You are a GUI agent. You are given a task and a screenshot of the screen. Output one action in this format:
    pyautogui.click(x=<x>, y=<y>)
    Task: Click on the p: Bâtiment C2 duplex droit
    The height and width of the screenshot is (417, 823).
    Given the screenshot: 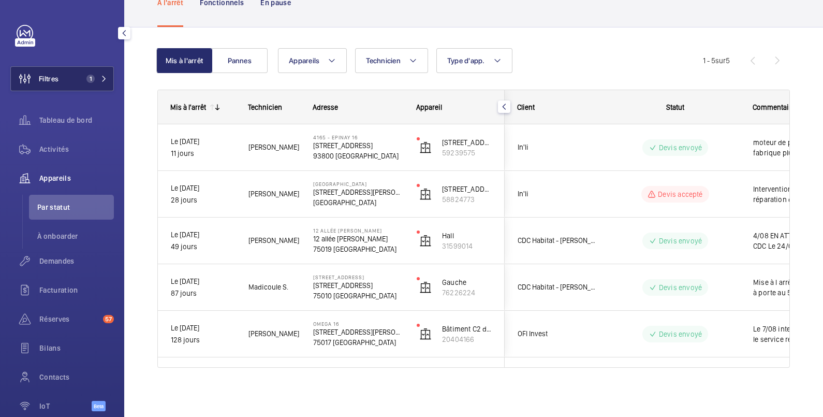 What is the action you would take?
    pyautogui.click(x=467, y=329)
    